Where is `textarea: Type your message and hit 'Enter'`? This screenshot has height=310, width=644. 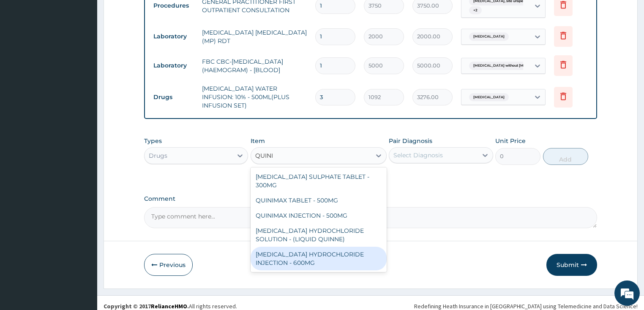
textarea: Type your message and hit 'Enter' is located at coordinates (82, 229).